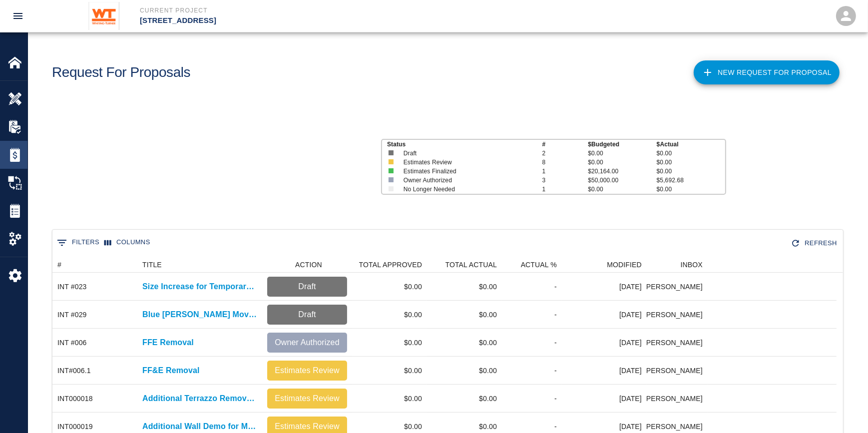  Describe the element at coordinates (622, 171) in the screenshot. I see `p: $20,164.00` at that location.